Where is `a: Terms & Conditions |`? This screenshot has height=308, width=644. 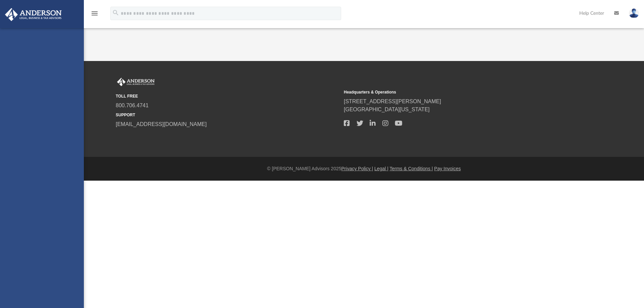
a: Terms & Conditions | is located at coordinates (412, 168).